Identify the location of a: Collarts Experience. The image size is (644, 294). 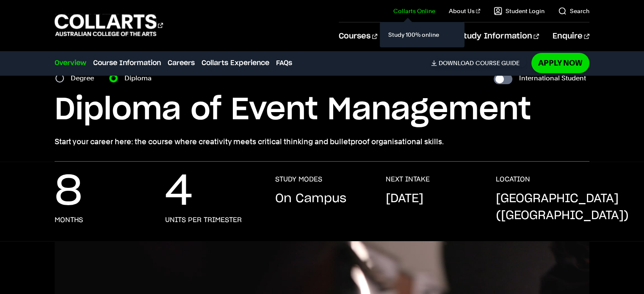
(235, 63).